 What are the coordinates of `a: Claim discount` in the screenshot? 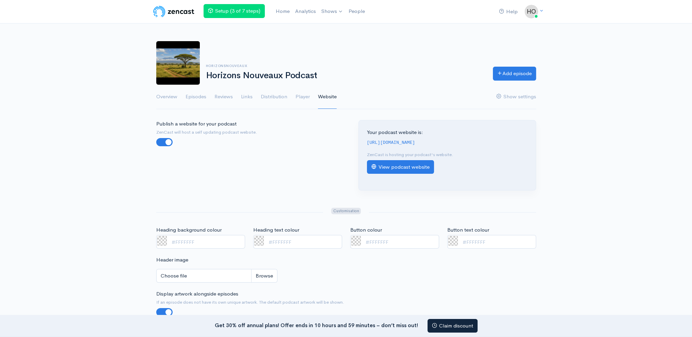 It's located at (452, 326).